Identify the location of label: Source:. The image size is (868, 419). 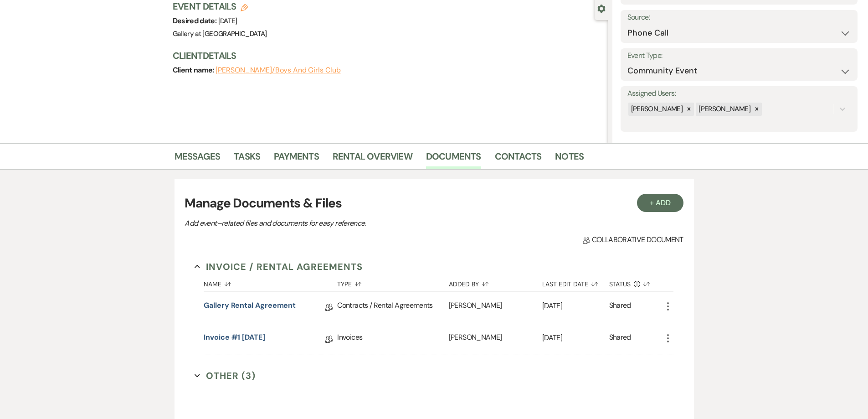
(739, 18).